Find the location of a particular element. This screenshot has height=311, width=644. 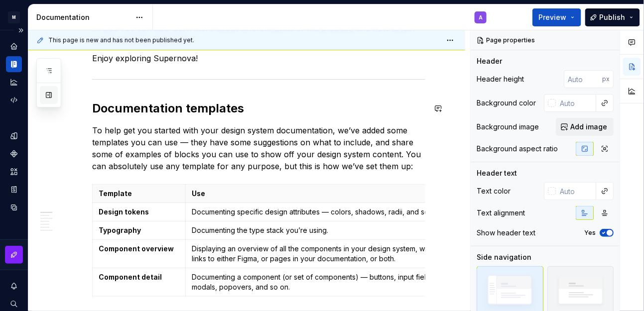

div: Background image is located at coordinates (508, 127).